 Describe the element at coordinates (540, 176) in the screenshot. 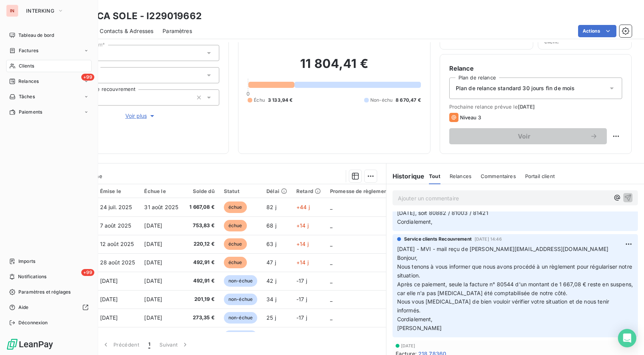

I see `span: Portail client` at that location.